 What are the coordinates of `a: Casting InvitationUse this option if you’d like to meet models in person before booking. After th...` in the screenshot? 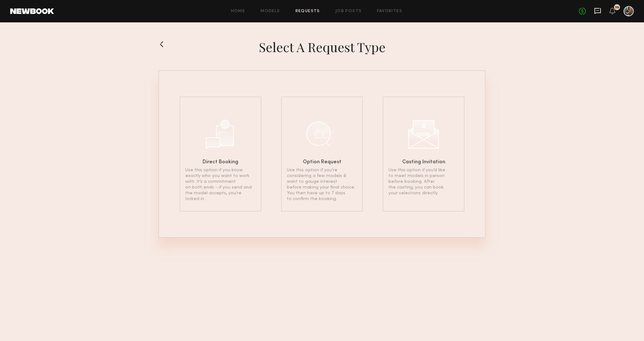 It's located at (424, 154).